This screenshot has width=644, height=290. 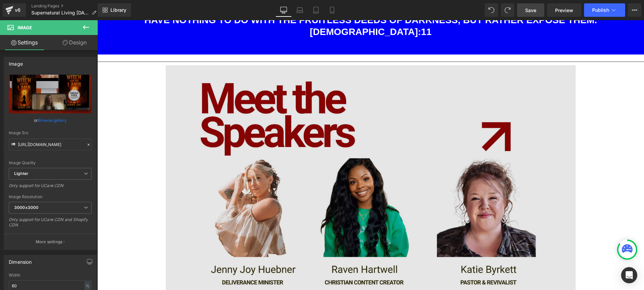 What do you see at coordinates (331, 10) in the screenshot?
I see `a: Mobile` at bounding box center [331, 10].